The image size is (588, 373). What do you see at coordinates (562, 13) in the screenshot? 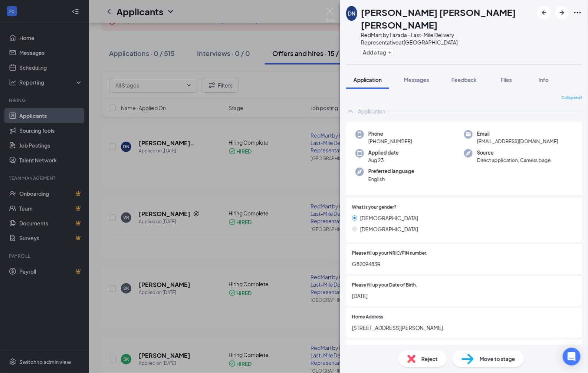
I see `svg: ArrowRight` at bounding box center [562, 13].